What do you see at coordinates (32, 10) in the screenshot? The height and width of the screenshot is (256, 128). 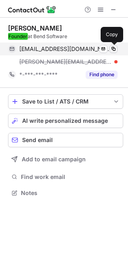 I see `img: ContactOut v5.3.10` at bounding box center [32, 10].